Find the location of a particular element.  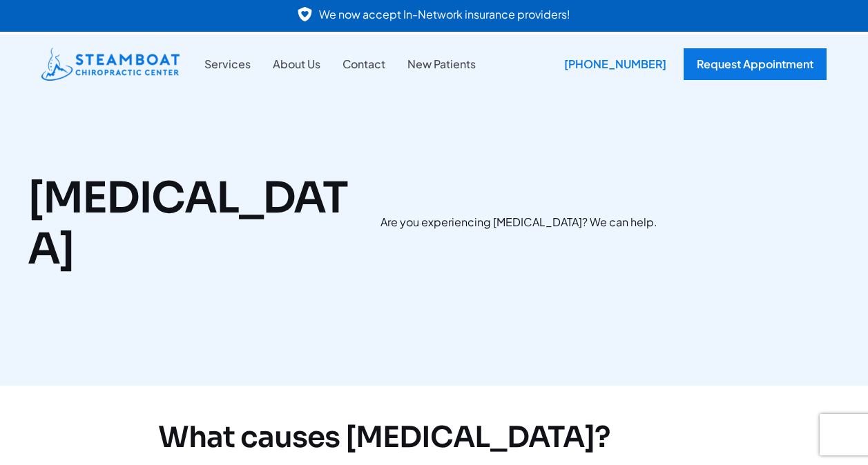

a: Request Appointment is located at coordinates (755, 64).